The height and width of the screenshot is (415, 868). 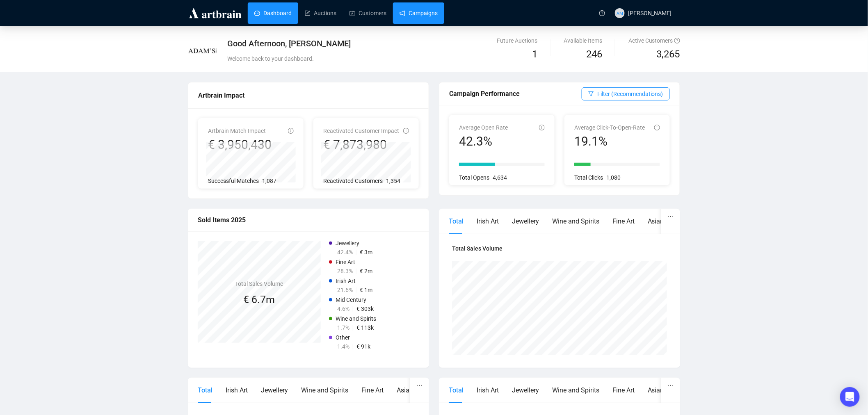 What do you see at coordinates (215, 13) in the screenshot?
I see `img: logo` at bounding box center [215, 13].